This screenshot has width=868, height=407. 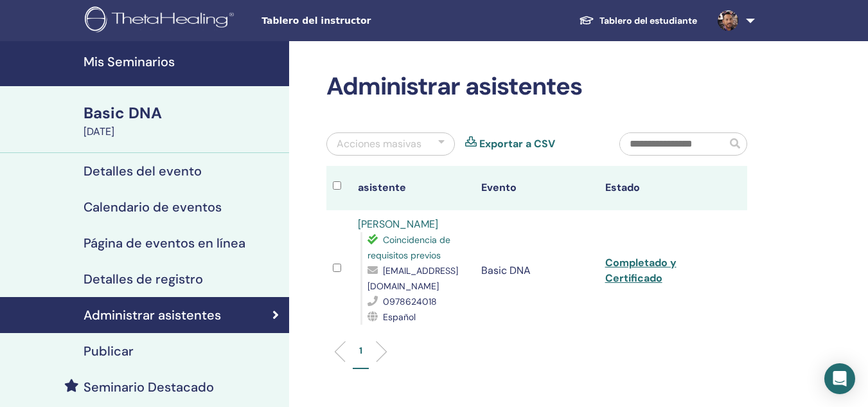 What do you see at coordinates (660, 187) in the screenshot?
I see `th: Estado` at bounding box center [660, 187].